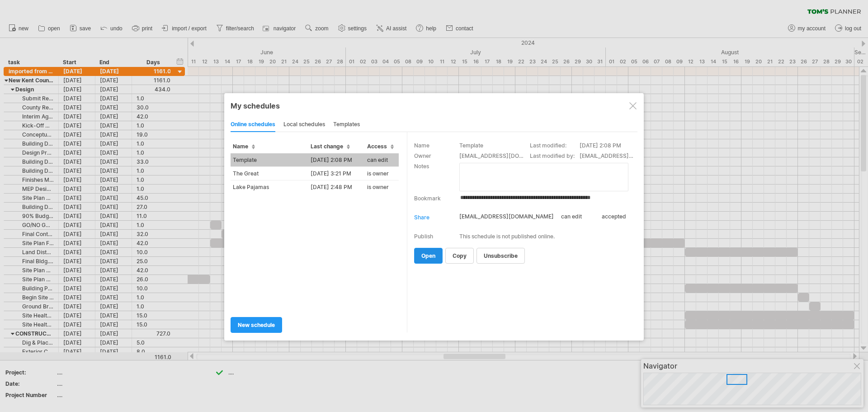 The width and height of the screenshot is (868, 412). Describe the element at coordinates (244, 146) in the screenshot. I see `span: Name` at that location.